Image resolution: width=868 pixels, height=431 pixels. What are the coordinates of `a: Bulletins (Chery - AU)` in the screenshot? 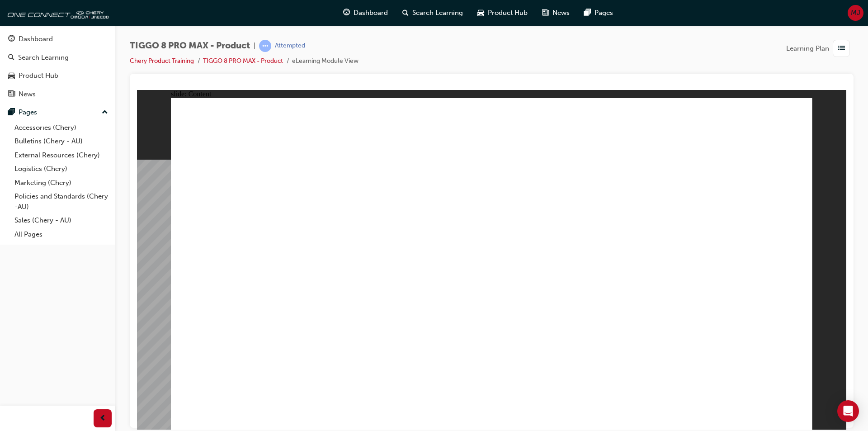 It's located at (61, 141).